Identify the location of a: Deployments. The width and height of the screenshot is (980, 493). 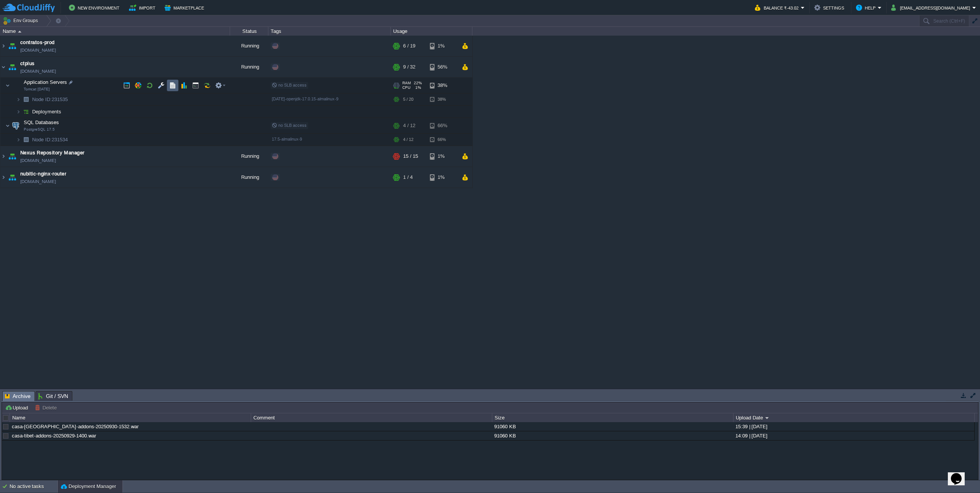
(47, 112).